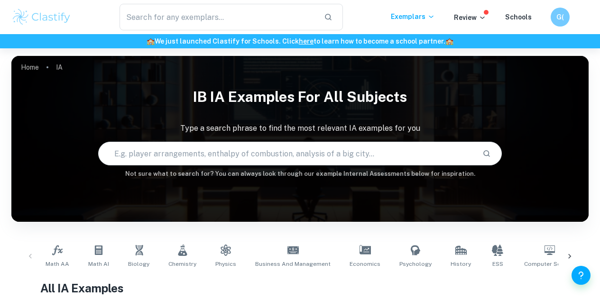  What do you see at coordinates (300, 174) in the screenshot?
I see `h6: Not sure what to search for? You can always look through our example Internal Assessments below f...` at bounding box center [300, 174].